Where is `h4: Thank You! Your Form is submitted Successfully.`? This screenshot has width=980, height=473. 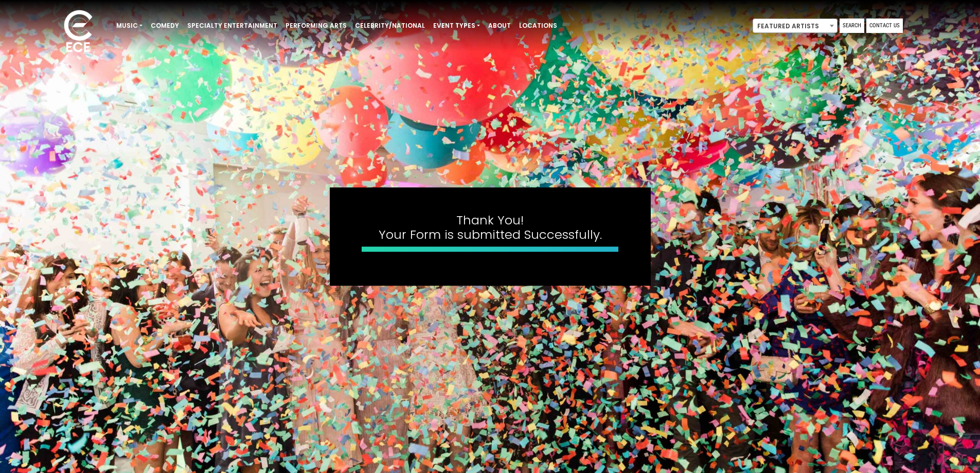
h4: Thank You! Your Form is submitted Successfully. is located at coordinates (490, 228).